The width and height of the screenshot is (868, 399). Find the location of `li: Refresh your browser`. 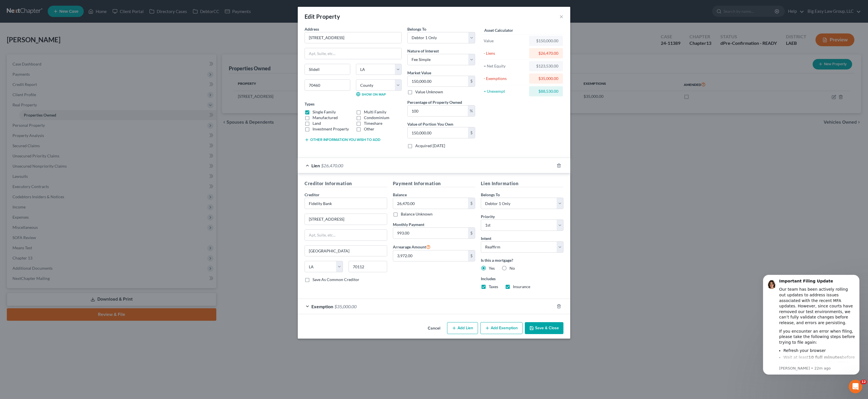

li: Refresh your browser is located at coordinates (65, 83).